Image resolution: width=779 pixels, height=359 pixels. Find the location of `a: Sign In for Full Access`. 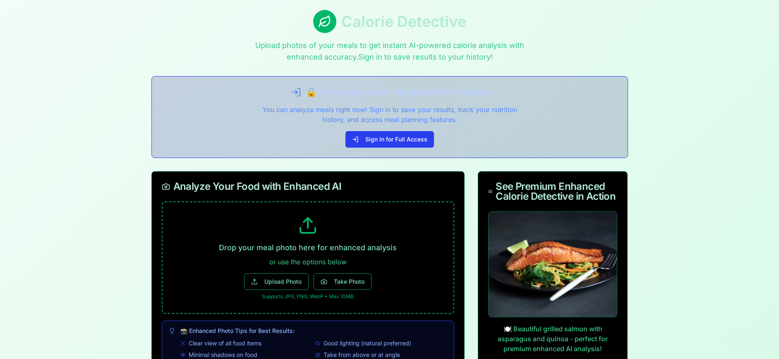

a: Sign In for Full Access is located at coordinates (390, 140).